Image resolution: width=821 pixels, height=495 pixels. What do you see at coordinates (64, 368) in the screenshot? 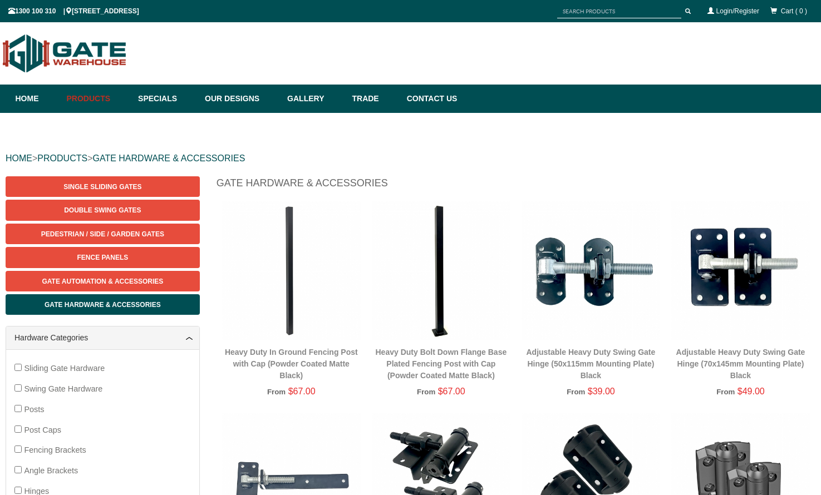
I see `span: Sliding Gate Hardware` at bounding box center [64, 368].